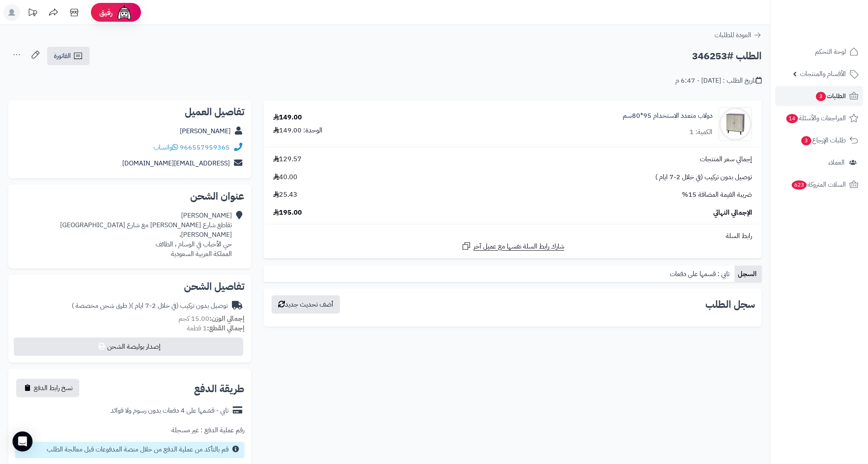 This screenshot has width=868, height=464. Describe the element at coordinates (819, 163) in the screenshot. I see `a: العملاء` at that location.